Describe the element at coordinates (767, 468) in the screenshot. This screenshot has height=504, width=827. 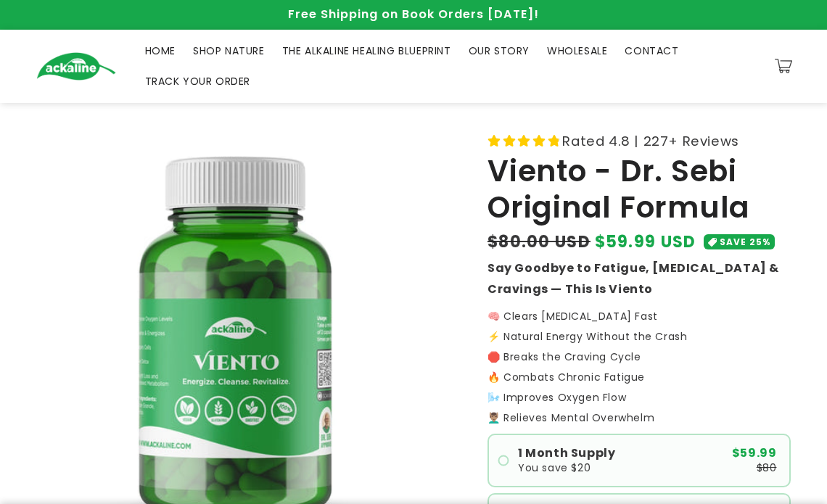
I see `span: $80` at that location.